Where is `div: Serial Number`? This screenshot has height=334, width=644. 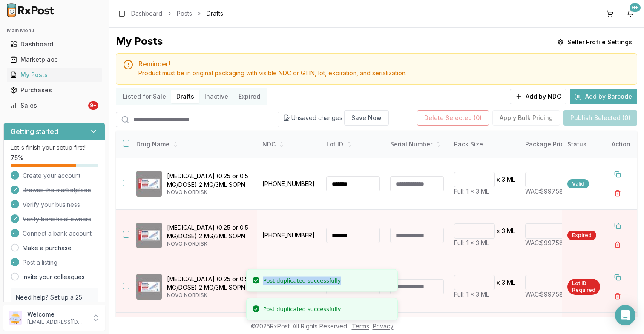
div: Serial Number is located at coordinates (417, 144).